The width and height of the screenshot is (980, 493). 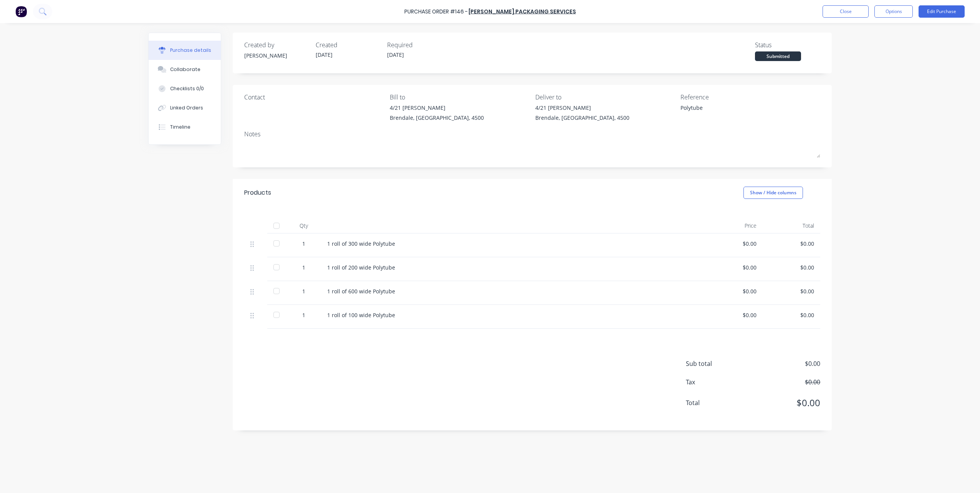 What do you see at coordinates (420, 45) in the screenshot?
I see `div: Required` at bounding box center [420, 45].